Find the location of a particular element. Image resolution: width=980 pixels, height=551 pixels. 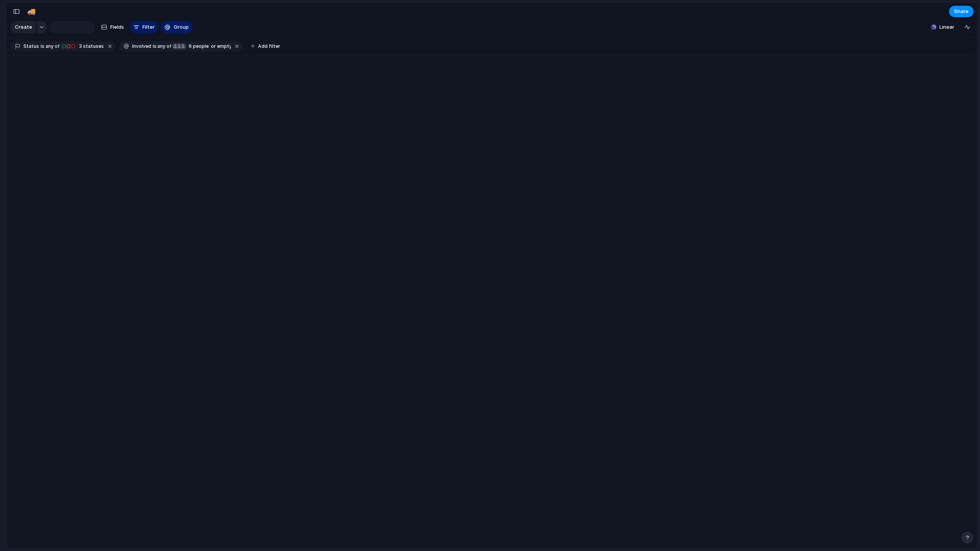

span: Create is located at coordinates (24, 28).